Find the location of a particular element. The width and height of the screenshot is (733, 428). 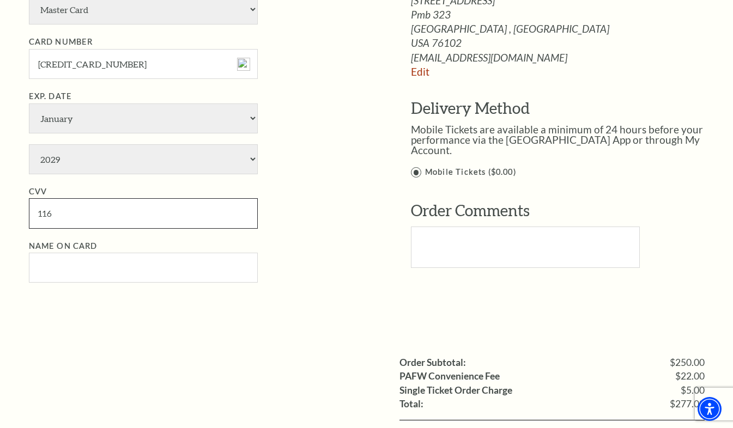

span: $250.00 is located at coordinates (687, 363).